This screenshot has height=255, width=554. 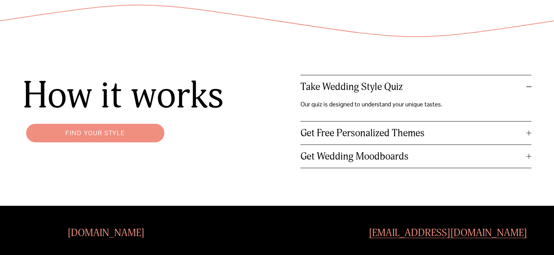 What do you see at coordinates (414, 87) in the screenshot?
I see `span: Take Wedding Style Quiz` at bounding box center [414, 87].